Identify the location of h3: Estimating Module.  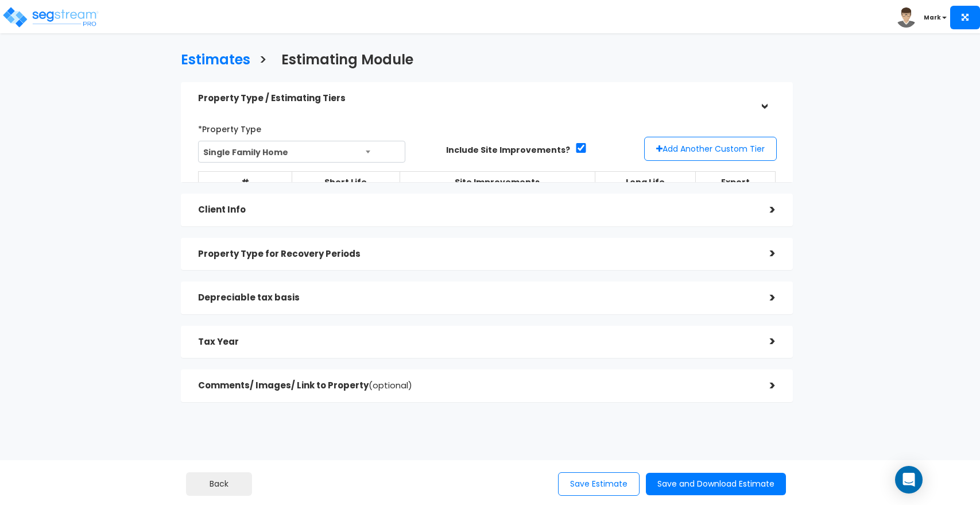
(348, 61).